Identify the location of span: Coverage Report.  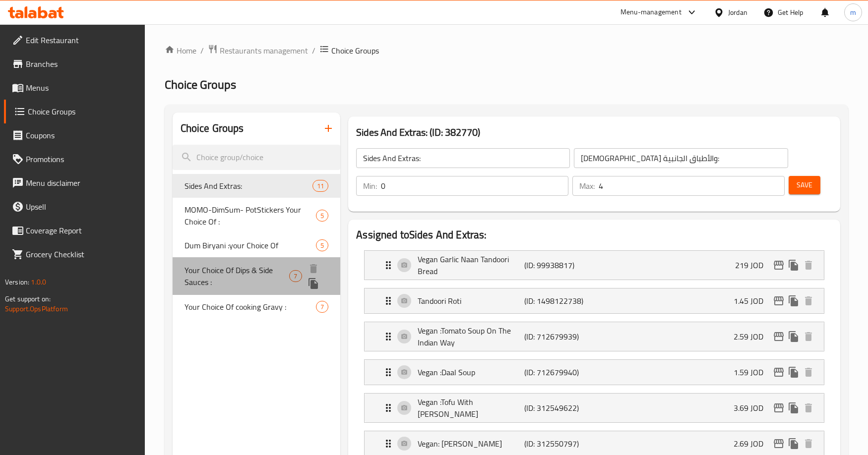
(81, 230).